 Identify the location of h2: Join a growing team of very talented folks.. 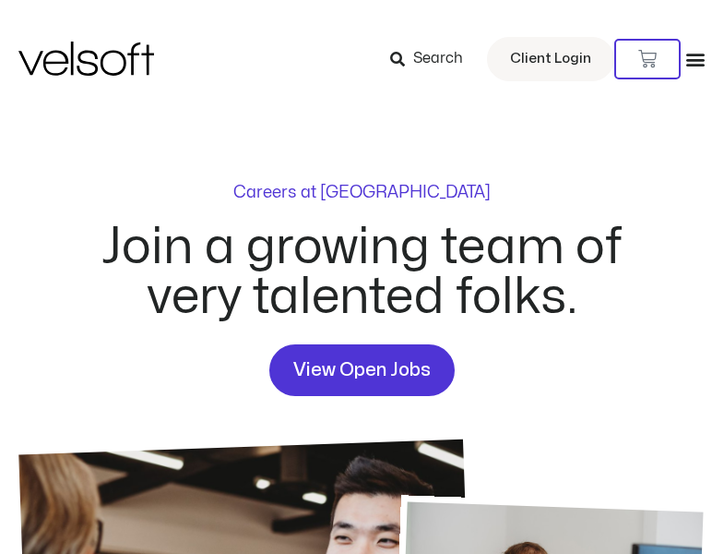
(363, 272).